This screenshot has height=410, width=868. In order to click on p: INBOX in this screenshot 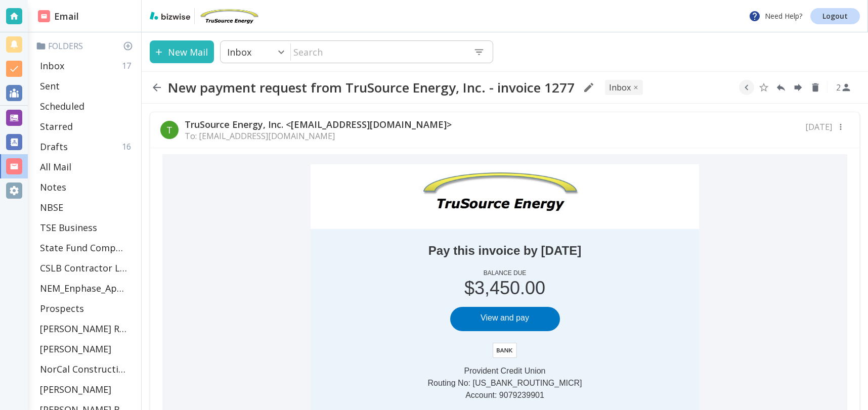, I will do `click(620, 88)`.